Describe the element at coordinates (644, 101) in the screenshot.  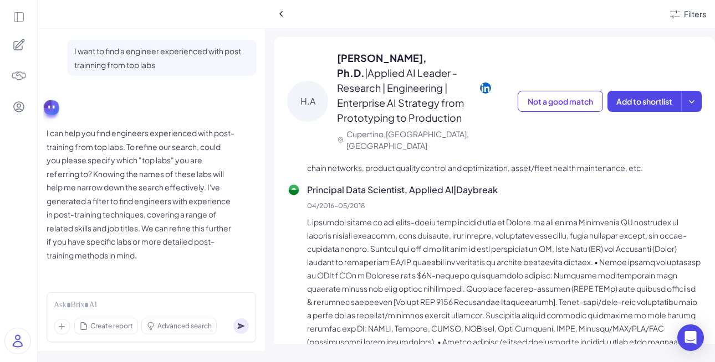
I see `span: Add to shortlist` at that location.